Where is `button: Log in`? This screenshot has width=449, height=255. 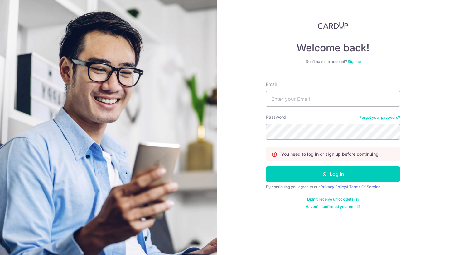 button: Log in is located at coordinates (333, 174).